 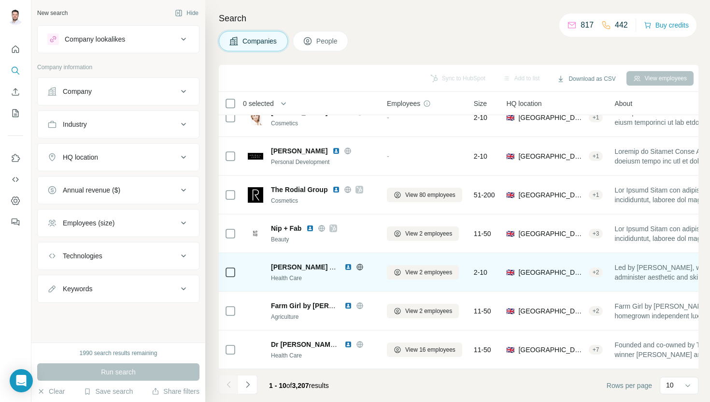 I want to click on div: Keywords, so click(x=77, y=289).